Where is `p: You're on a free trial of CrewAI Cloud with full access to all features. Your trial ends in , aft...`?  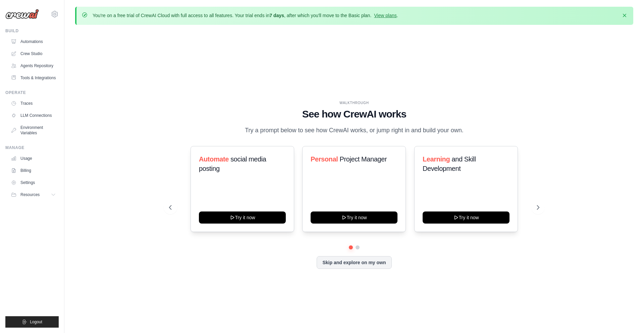
p: You're on a free trial of CrewAI Cloud with full access to all features. Your trial ends in , aft... is located at coordinates (246, 15).